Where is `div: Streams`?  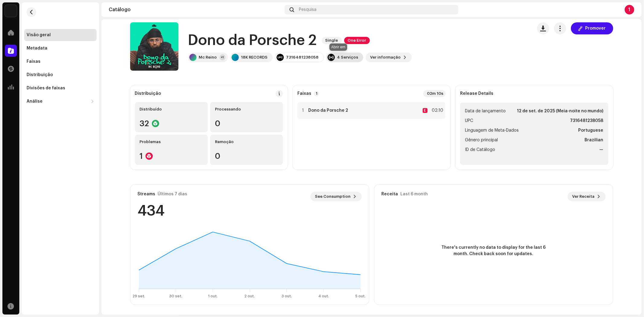
div: Streams is located at coordinates (146, 194).